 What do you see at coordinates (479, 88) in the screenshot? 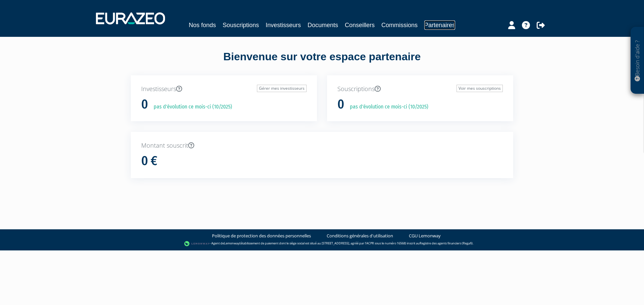
I see `a: Voir mes souscriptions` at bounding box center [479, 88].